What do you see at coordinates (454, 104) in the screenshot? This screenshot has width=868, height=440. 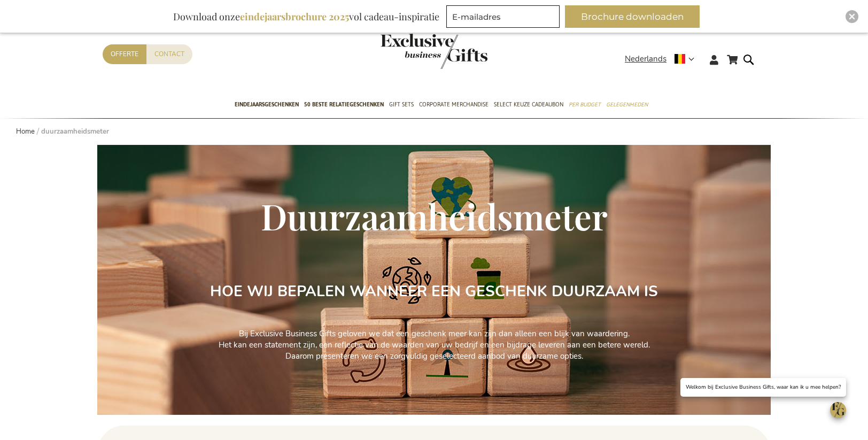 I see `span: Corporate Merchandise` at bounding box center [454, 104].